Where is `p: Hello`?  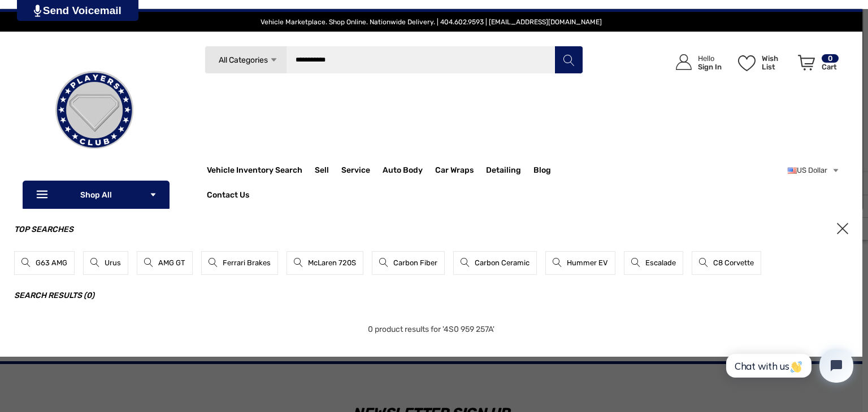
p: Hello is located at coordinates (710, 58).